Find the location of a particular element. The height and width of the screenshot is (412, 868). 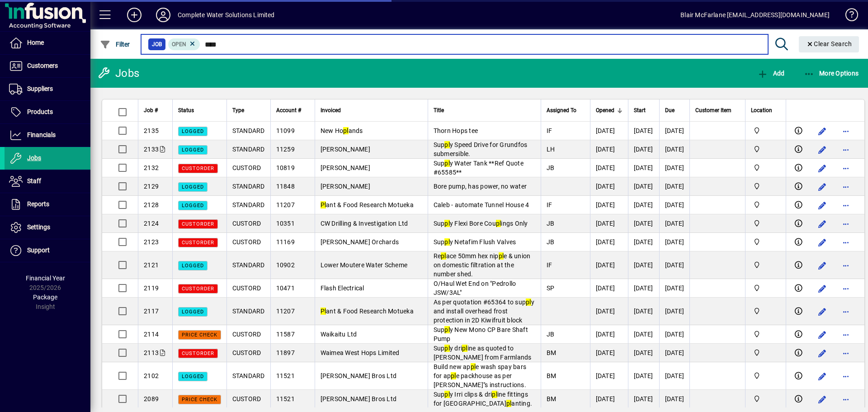

span: 11897 is located at coordinates (285, 353).